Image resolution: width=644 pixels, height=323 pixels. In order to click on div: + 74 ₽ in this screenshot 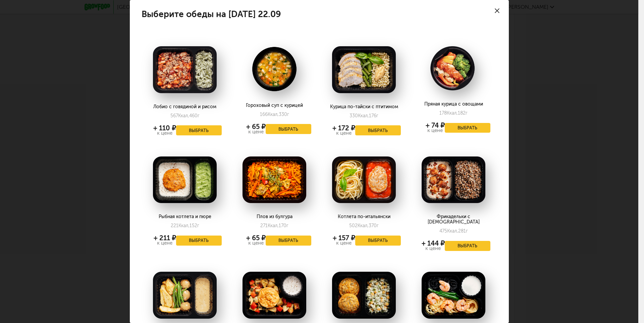, I will do `click(435, 126)`.